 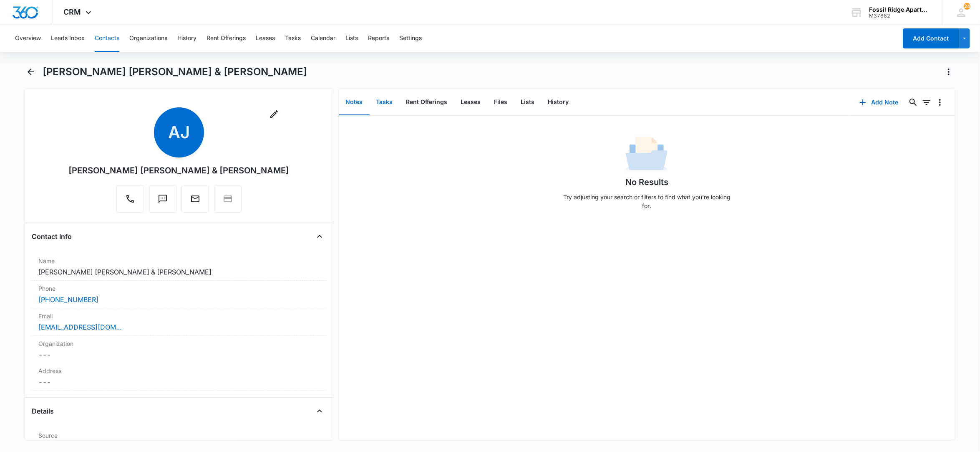 I want to click on button: Back, so click(x=31, y=72).